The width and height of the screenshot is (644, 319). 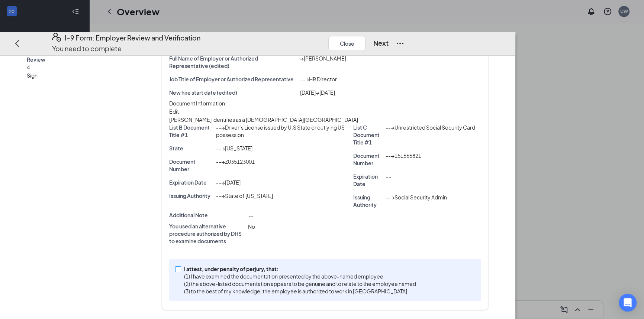 I want to click on span: Unrestricted Social Security Card, so click(x=435, y=127).